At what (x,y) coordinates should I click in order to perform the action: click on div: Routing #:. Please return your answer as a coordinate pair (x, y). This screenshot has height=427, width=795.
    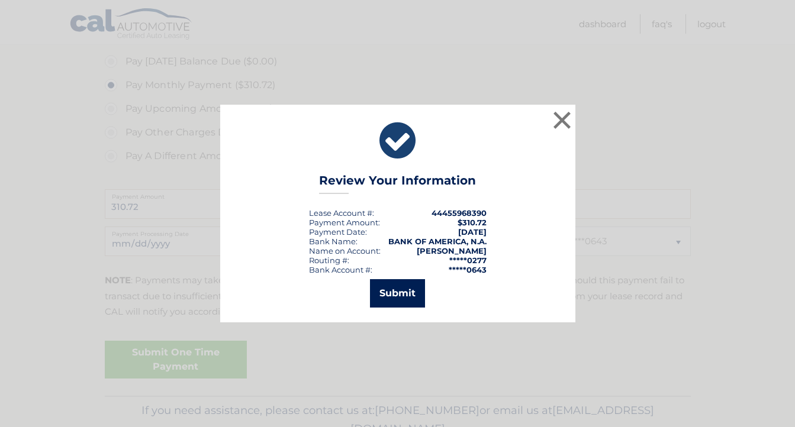
    Looking at the image, I should click on (329, 260).